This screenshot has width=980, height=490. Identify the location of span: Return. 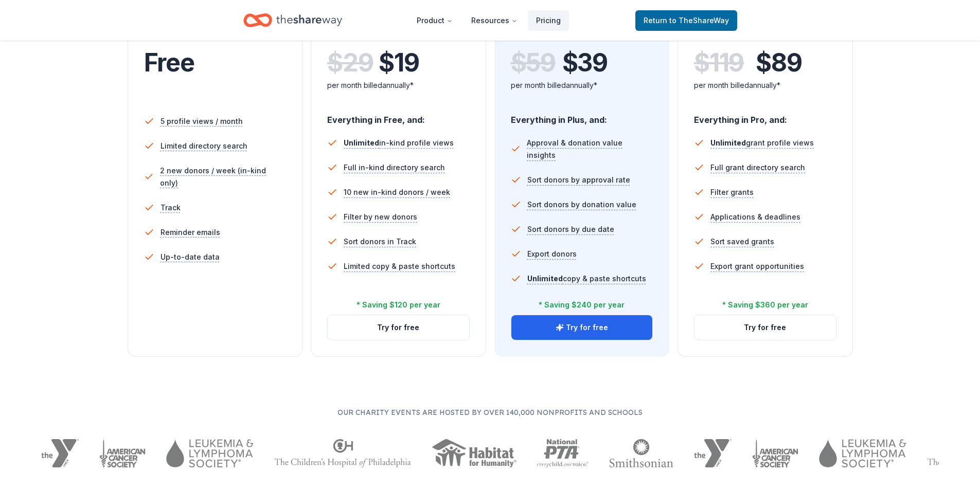
(686, 21).